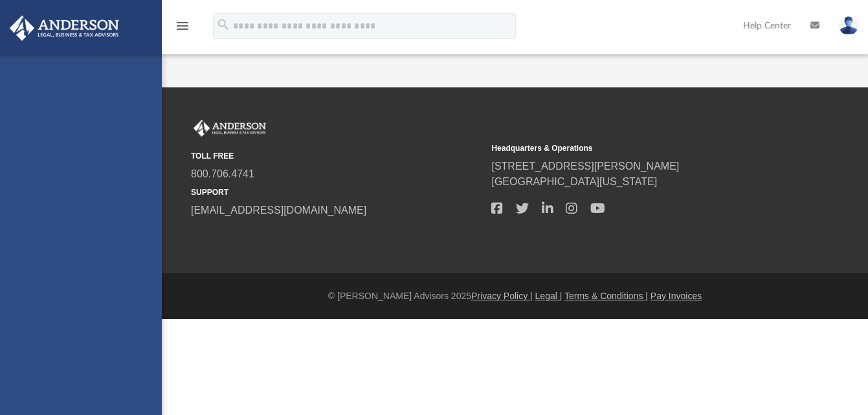  I want to click on small: Headquarters & Operations, so click(636, 148).